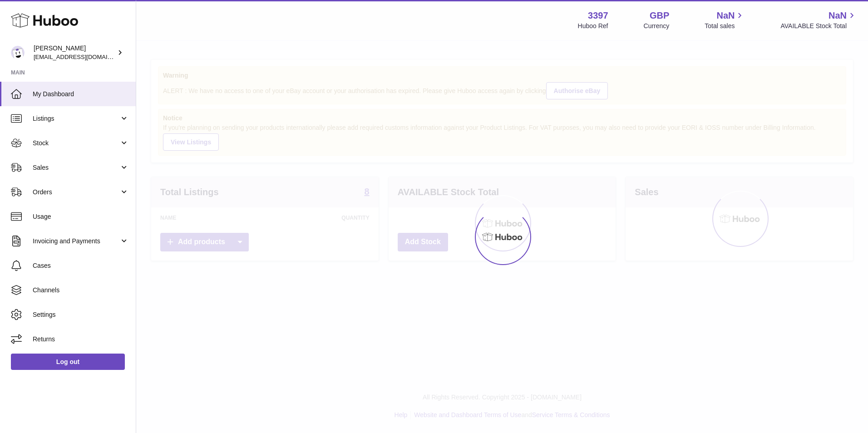 The width and height of the screenshot is (868, 433). What do you see at coordinates (819, 20) in the screenshot?
I see `a: NaN AVAILABLE Stock Total` at bounding box center [819, 20].